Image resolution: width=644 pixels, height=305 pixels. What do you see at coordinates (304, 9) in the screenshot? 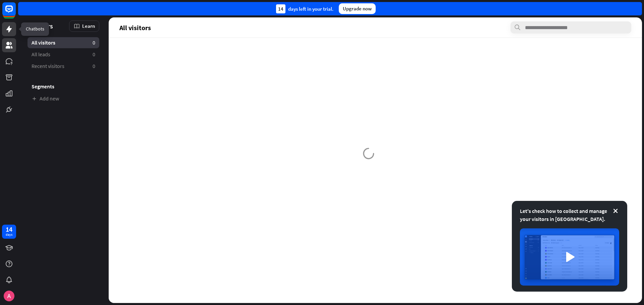
I see `div: days left in your trial.` at bounding box center [304, 9].